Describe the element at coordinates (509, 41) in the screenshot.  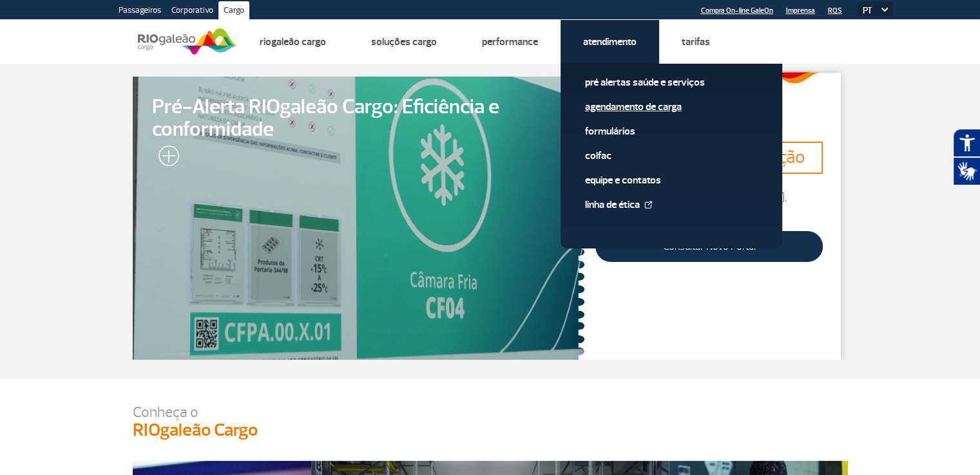
I see `a: Performance` at that location.